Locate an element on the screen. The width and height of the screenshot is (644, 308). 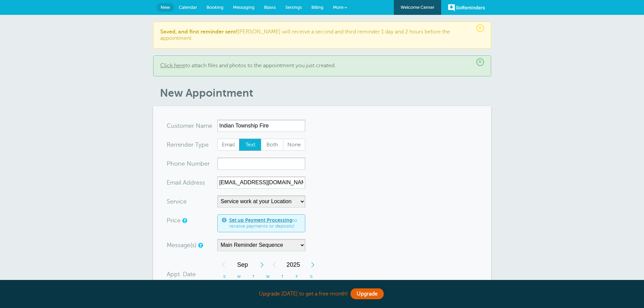
span: None is located at coordinates (294, 145).